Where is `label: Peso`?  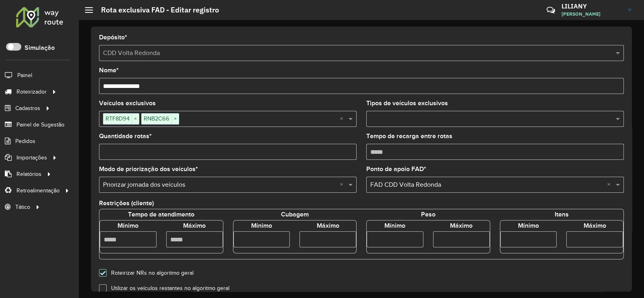
label: Peso is located at coordinates (428, 215).